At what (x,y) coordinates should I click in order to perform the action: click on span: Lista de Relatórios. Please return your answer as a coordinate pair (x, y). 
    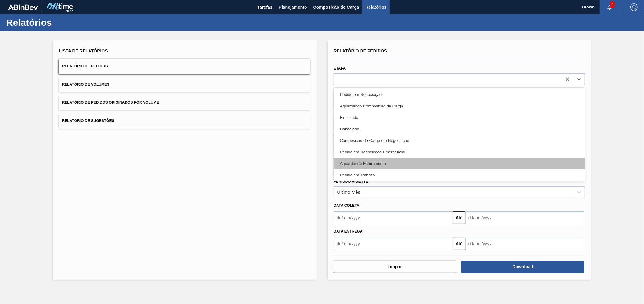
    Looking at the image, I should click on (83, 51).